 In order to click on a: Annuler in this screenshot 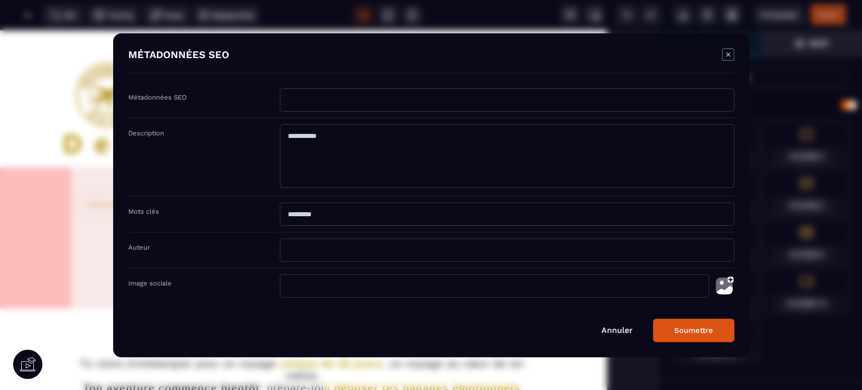, I will do `click(617, 330)`.